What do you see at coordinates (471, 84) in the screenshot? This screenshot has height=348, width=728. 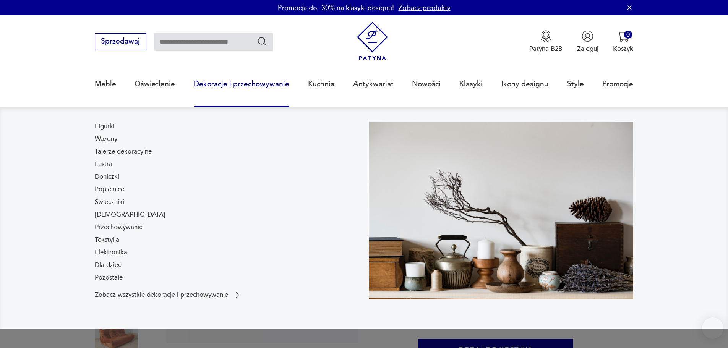 I see `a: Klasyki` at bounding box center [471, 84].